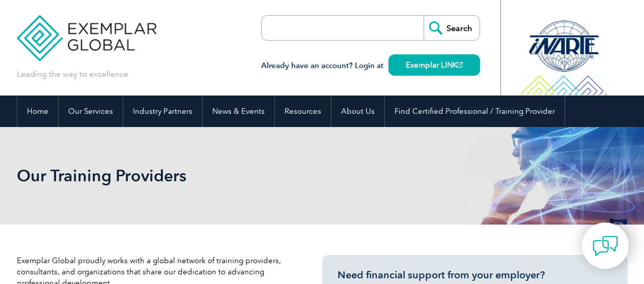 This screenshot has width=644, height=284. What do you see at coordinates (605, 246) in the screenshot?
I see `img: contact-chat.png` at bounding box center [605, 246].